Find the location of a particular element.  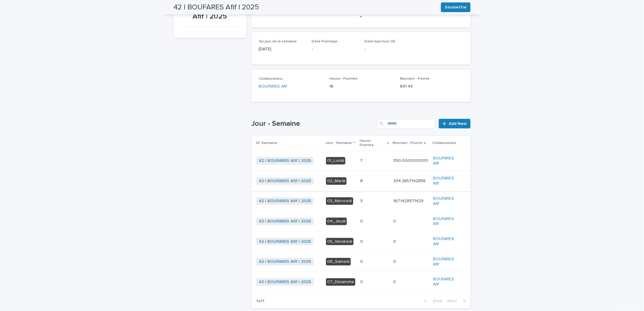

p: 1 of 1 is located at coordinates (260, 301).